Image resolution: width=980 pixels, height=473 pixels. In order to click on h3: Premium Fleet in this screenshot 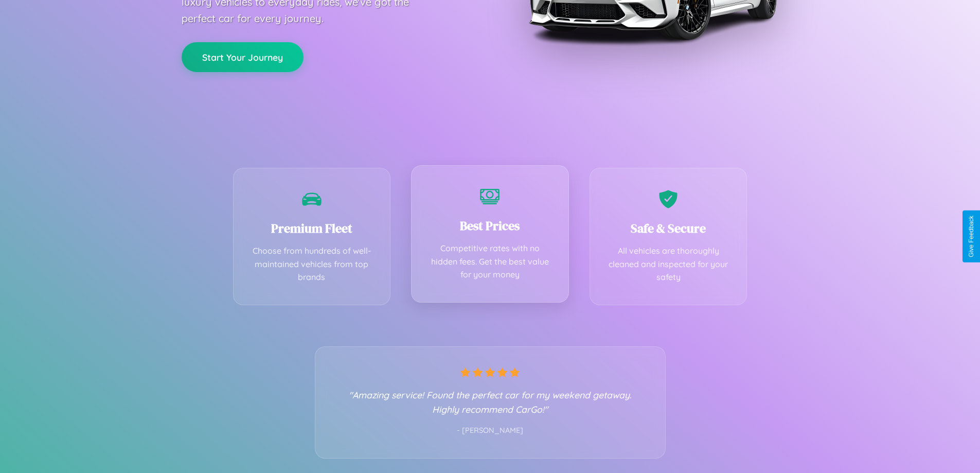, I will do `click(312, 228)`.